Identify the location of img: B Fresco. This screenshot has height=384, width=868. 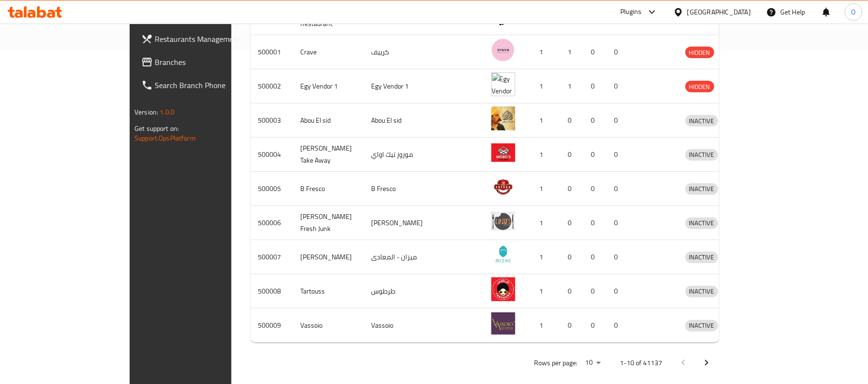
(503, 187).